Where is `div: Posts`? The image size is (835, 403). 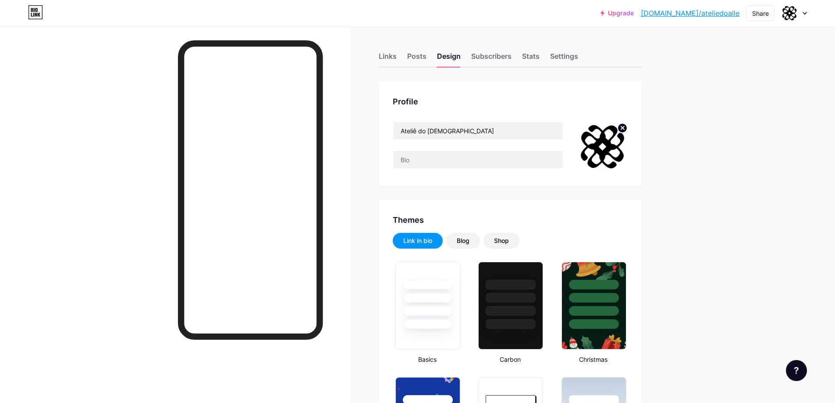 div: Posts is located at coordinates (417, 59).